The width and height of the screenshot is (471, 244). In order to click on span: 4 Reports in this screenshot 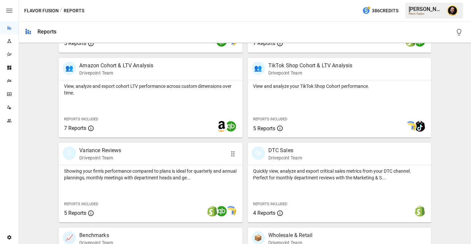, I will do `click(264, 213)`.